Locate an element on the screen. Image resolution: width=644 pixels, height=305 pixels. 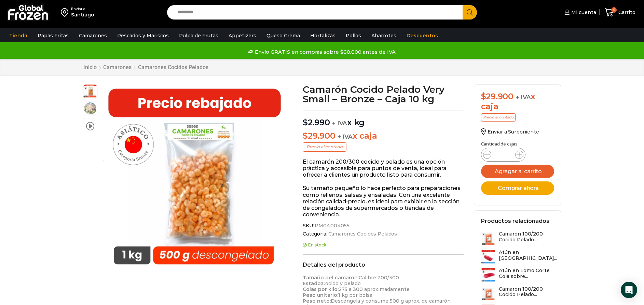
a: Pollos is located at coordinates (353, 35).